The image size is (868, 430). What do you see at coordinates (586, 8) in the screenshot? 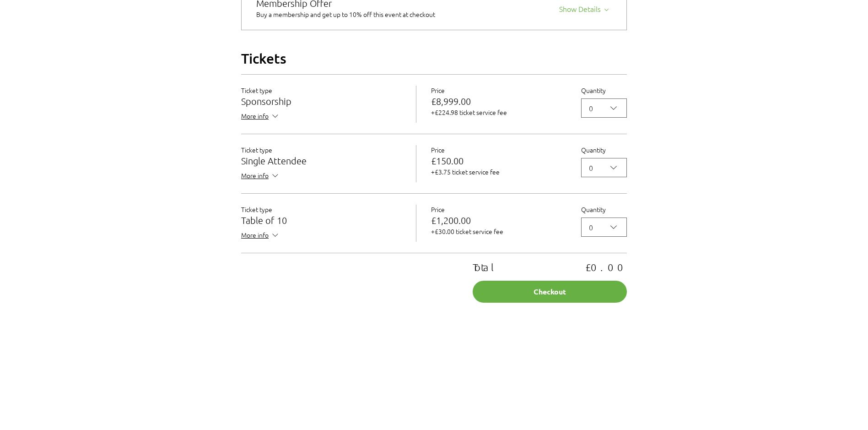
I see `div: Show Details` at bounding box center [586, 8].